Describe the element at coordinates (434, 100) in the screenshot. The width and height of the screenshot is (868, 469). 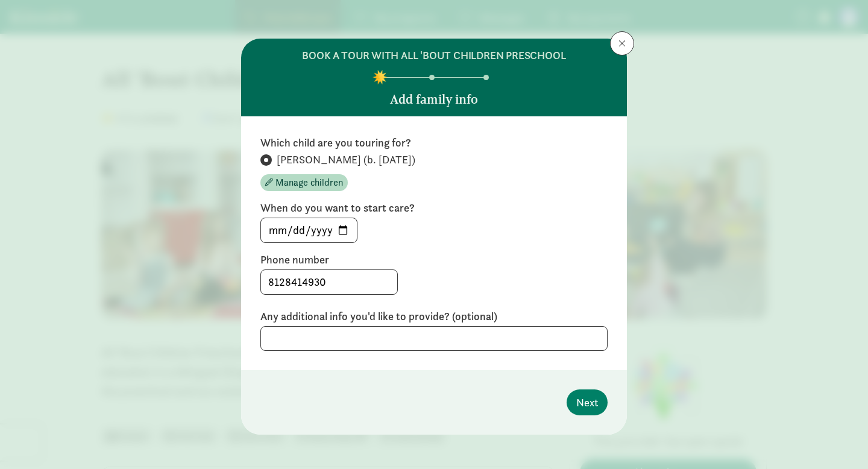
I see `h5: Add family info` at that location.